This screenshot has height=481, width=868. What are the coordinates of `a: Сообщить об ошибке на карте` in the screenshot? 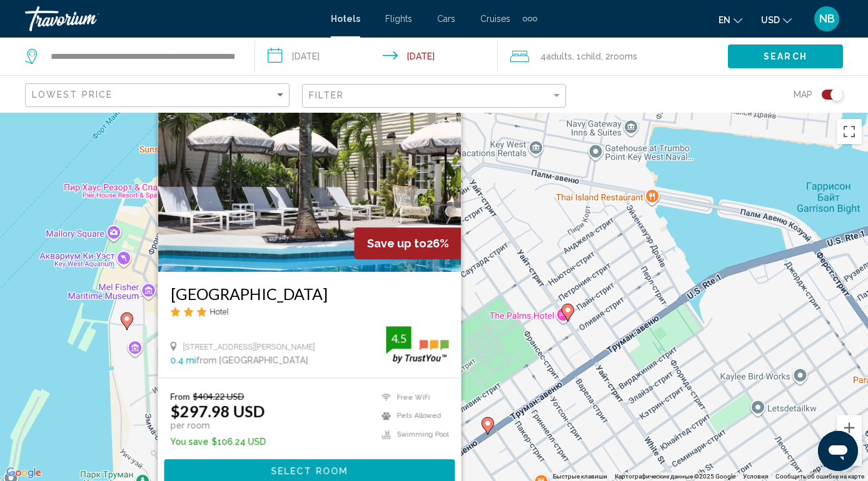 It's located at (820, 475).